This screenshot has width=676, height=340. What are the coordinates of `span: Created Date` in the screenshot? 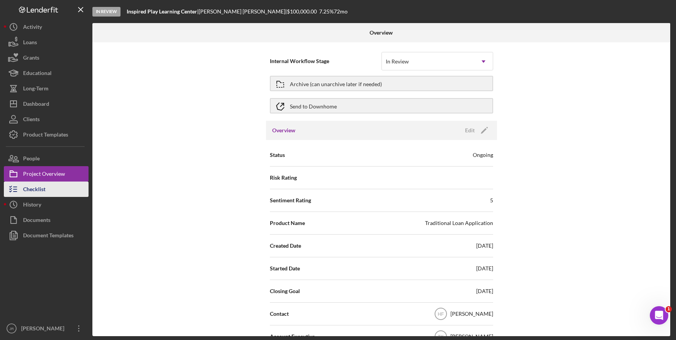 It's located at (285, 246).